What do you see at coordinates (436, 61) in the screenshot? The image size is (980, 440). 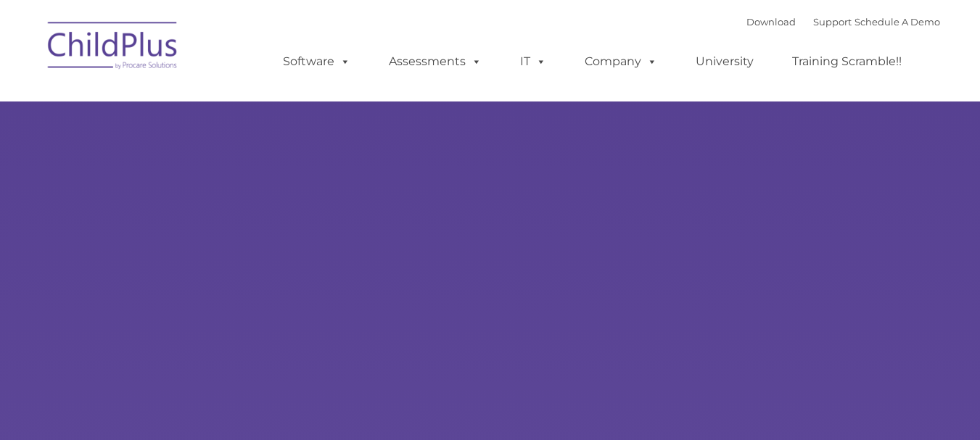 I see `a: Assessments` at bounding box center [436, 61].